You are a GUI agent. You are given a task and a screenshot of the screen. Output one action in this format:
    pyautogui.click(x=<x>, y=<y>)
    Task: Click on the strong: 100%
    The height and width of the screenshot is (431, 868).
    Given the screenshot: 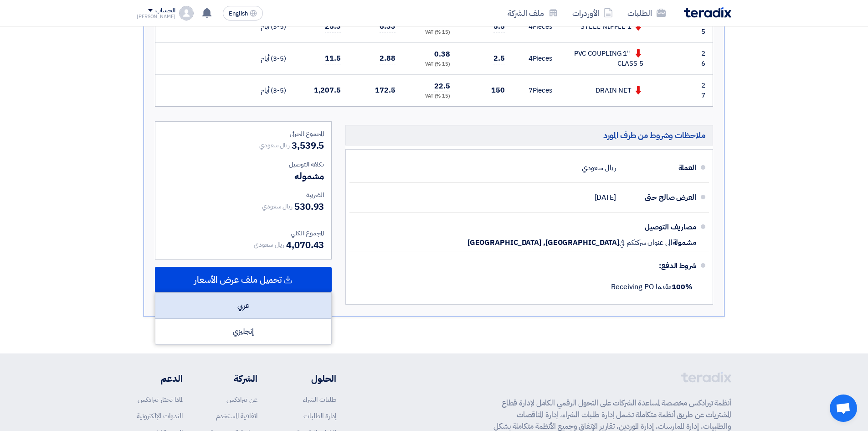 What is the action you would take?
    pyautogui.click(x=682, y=287)
    